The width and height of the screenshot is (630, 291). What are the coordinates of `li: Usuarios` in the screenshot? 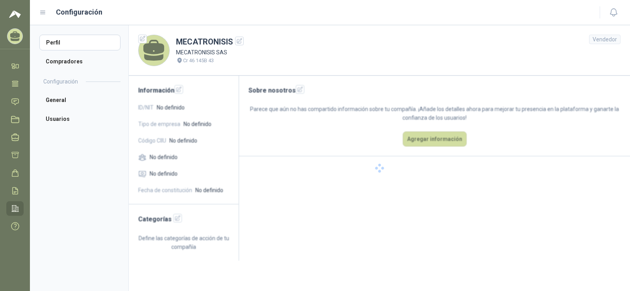 It's located at (80, 119).